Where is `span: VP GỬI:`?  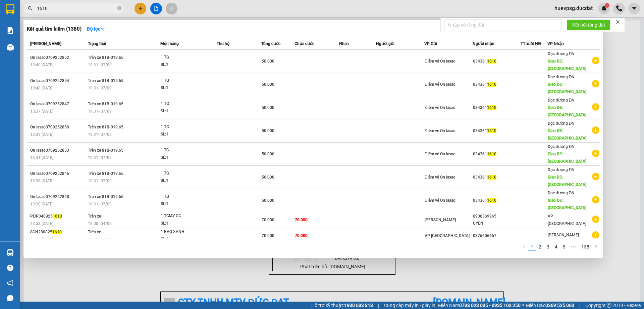
span: VP GỬI: is located at coordinates (19, 49).